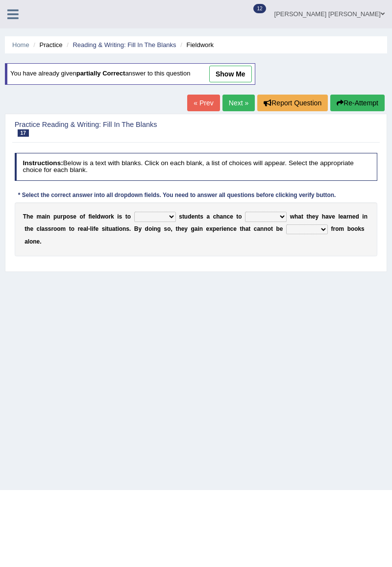 The height and width of the screenshot is (567, 392). What do you see at coordinates (130, 74) in the screenshot?
I see `div: You have already given answer to this question` at bounding box center [130, 74].